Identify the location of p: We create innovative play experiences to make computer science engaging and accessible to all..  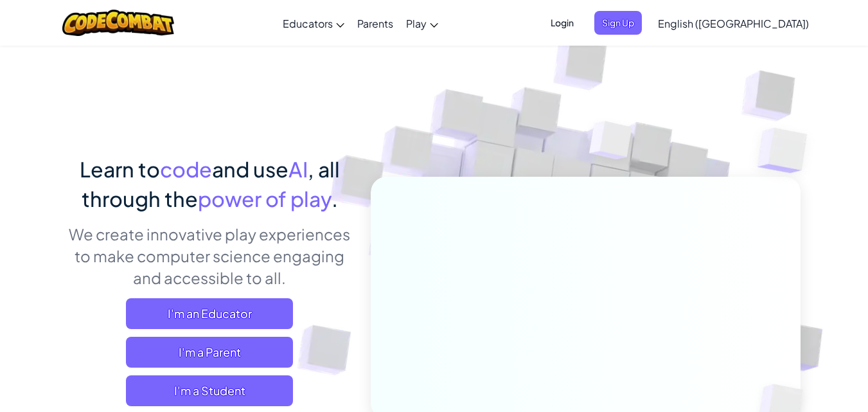
(209, 256).